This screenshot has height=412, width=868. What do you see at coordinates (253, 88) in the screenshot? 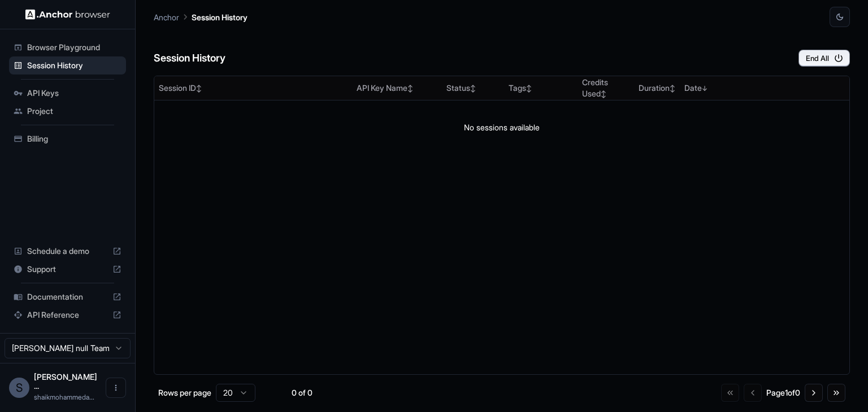
I see `div: Session ID` at bounding box center [253, 88].